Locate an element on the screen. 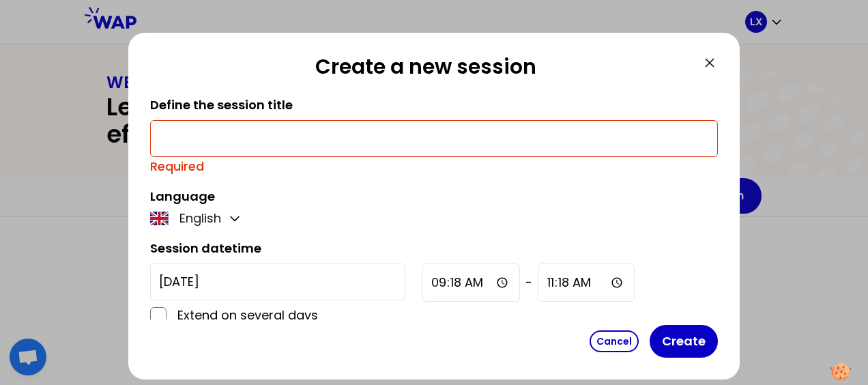 The image size is (868, 385). p: English is located at coordinates (200, 218).